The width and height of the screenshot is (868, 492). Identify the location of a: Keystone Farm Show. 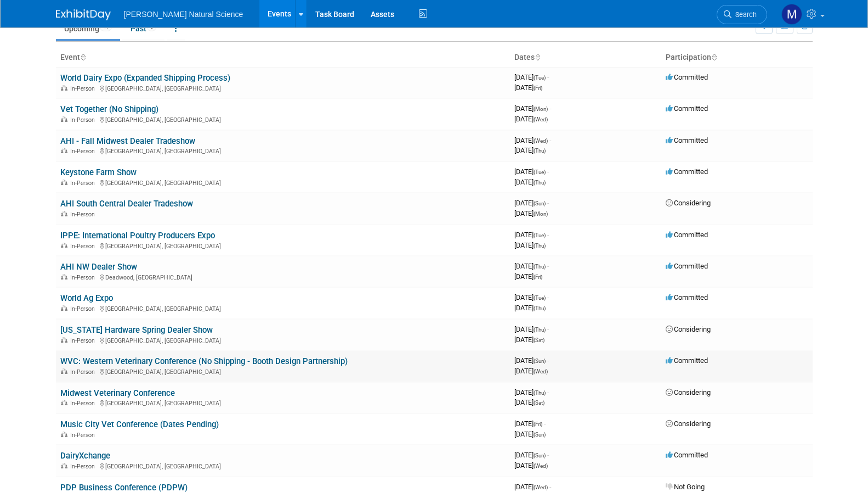
(98, 172).